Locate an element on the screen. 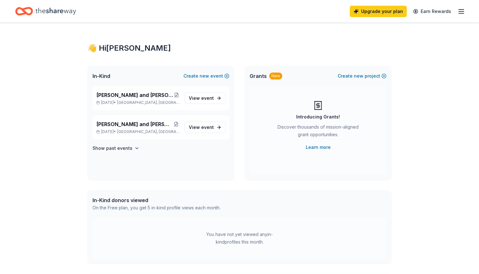  h4: Show past events is located at coordinates (113, 148).